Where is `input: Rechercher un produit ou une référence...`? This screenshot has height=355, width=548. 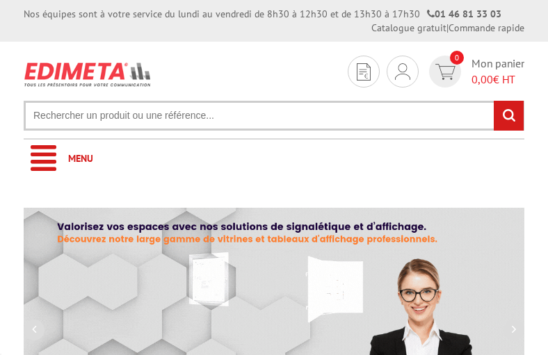 input: Rechercher un produit ou une référence... is located at coordinates (274, 115).